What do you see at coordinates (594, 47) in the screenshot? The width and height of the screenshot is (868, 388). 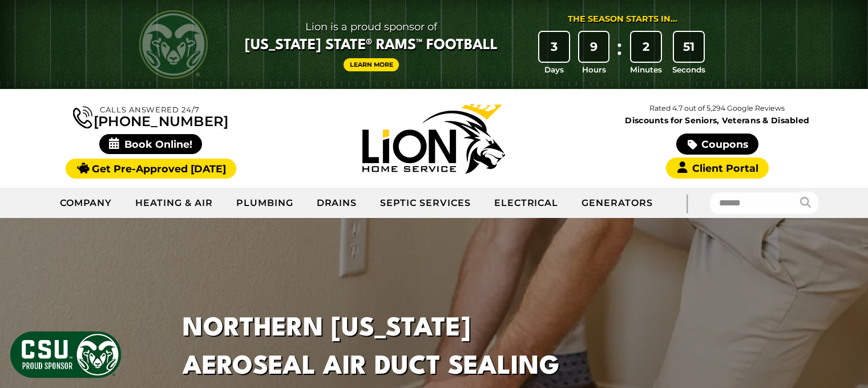 I see `div: 9` at bounding box center [594, 47].